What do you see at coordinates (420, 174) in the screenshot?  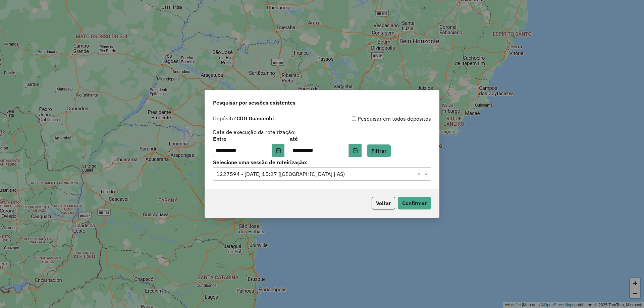 I see `span: Clear all` at bounding box center [420, 174].